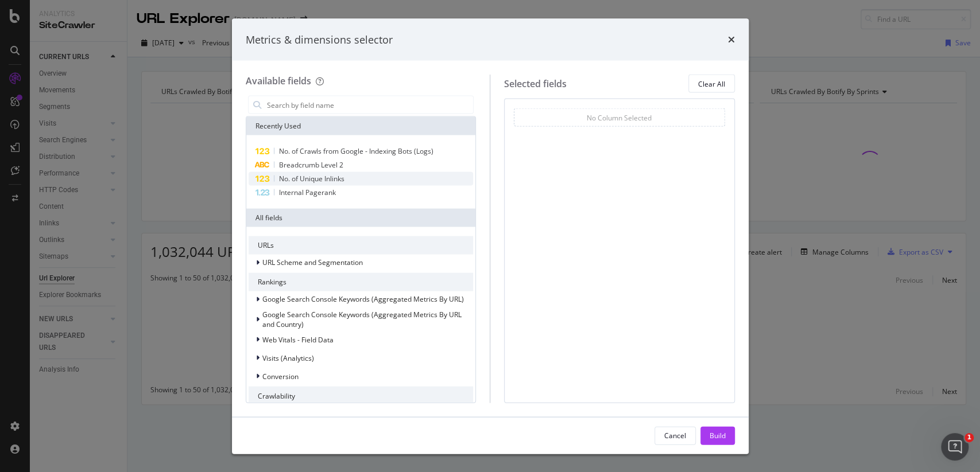 This screenshot has width=980, height=472. What do you see at coordinates (711, 84) in the screenshot?
I see `button: Clear All` at bounding box center [711, 84].